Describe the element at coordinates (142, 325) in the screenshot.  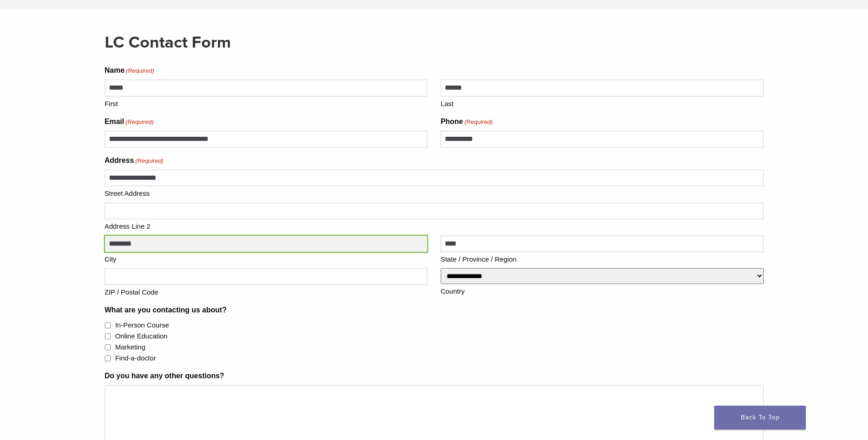
I see `label: In-Person Course` at that location.